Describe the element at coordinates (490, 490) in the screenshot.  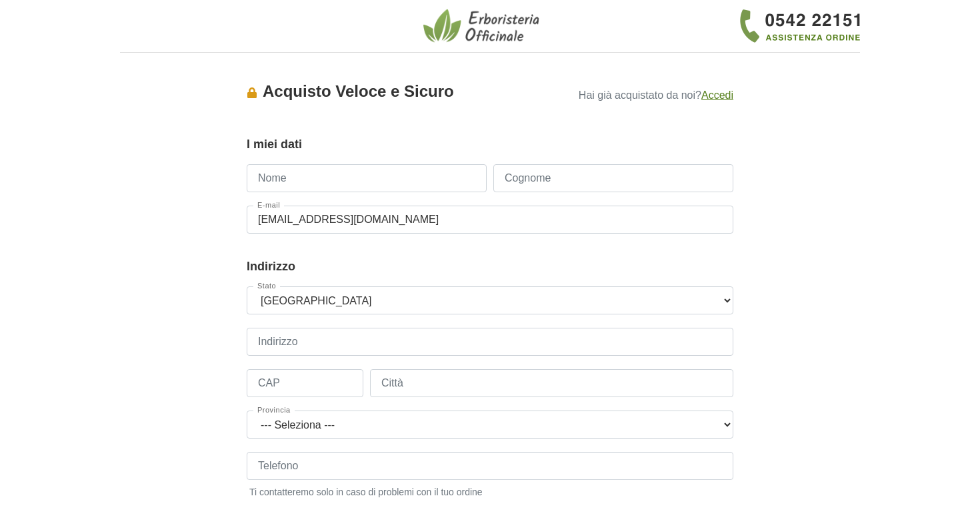
I see `small: Ti contatteremo solo in caso di problemi con il tuo ordine` at that location.